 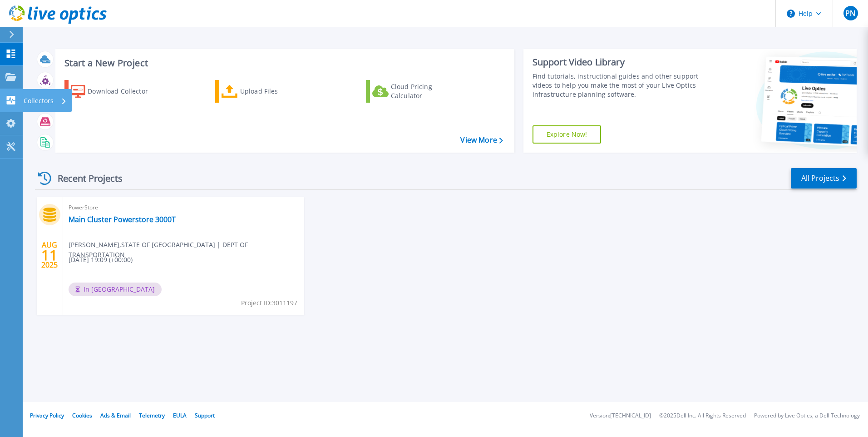 I want to click on a: Cookies, so click(x=82, y=415).